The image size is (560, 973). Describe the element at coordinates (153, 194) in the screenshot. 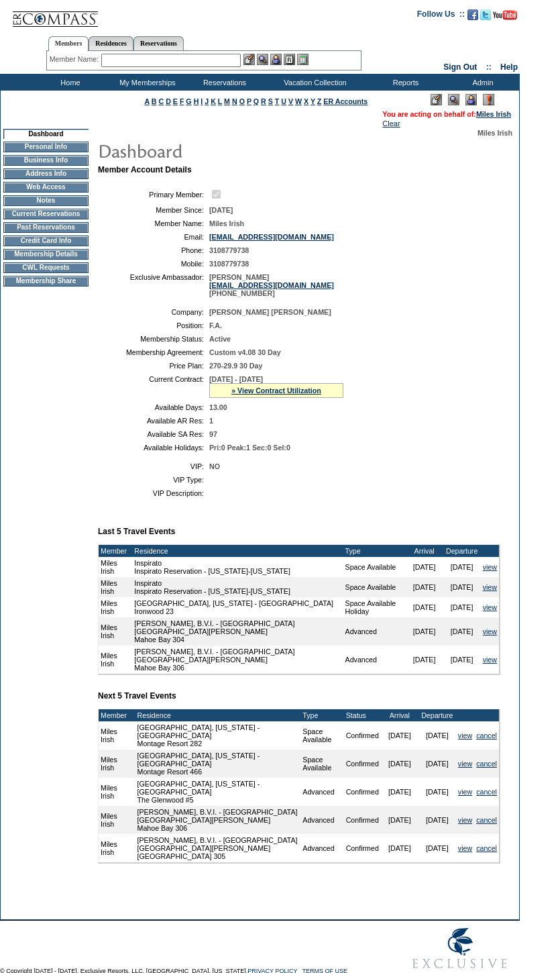

I see `td: Primary Member:` at that location.